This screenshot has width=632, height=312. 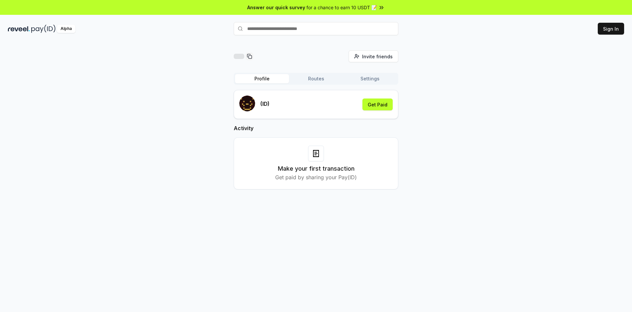 I want to click on button: Invite friends, so click(x=374, y=56).